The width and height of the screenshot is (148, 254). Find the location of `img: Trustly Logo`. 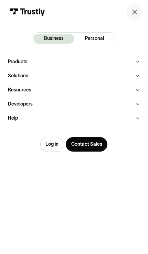

img: Trustly Logo is located at coordinates (27, 12).